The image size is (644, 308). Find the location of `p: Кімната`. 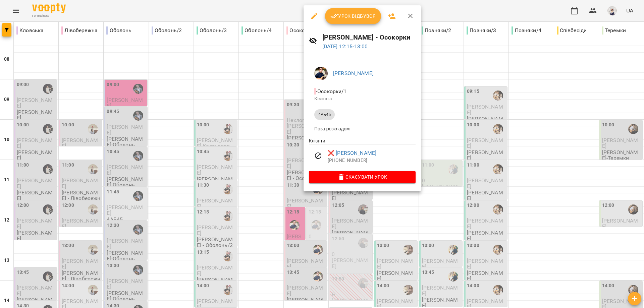

p: Кімната is located at coordinates (362, 99).